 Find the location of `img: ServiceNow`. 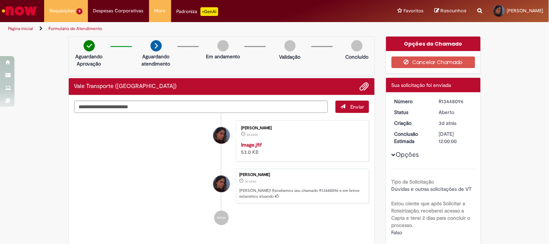

img: ServiceNow is located at coordinates (19, 11).